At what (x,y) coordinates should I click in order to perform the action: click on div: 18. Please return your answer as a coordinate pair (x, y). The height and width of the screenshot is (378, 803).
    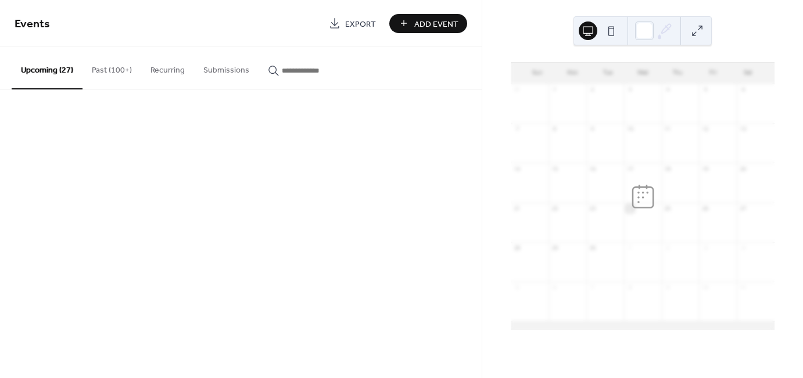
    Looking at the image, I should click on (668, 169).